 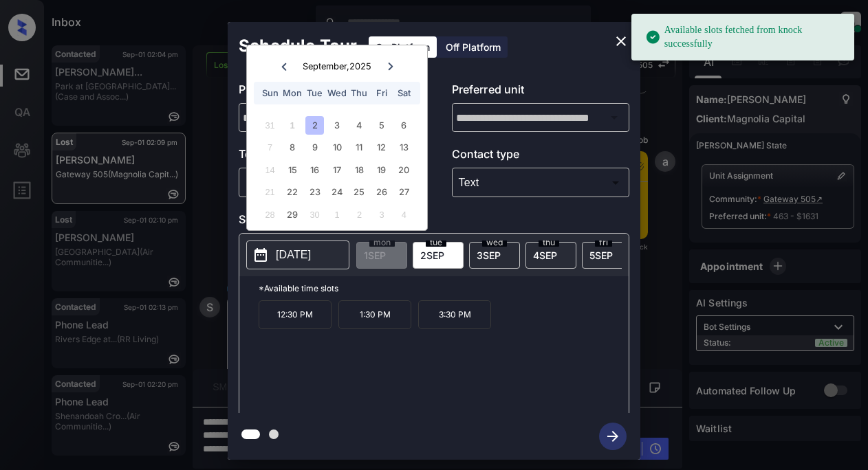 I want to click on div: Not available Friday, October 3rd, 2025, so click(x=381, y=214).